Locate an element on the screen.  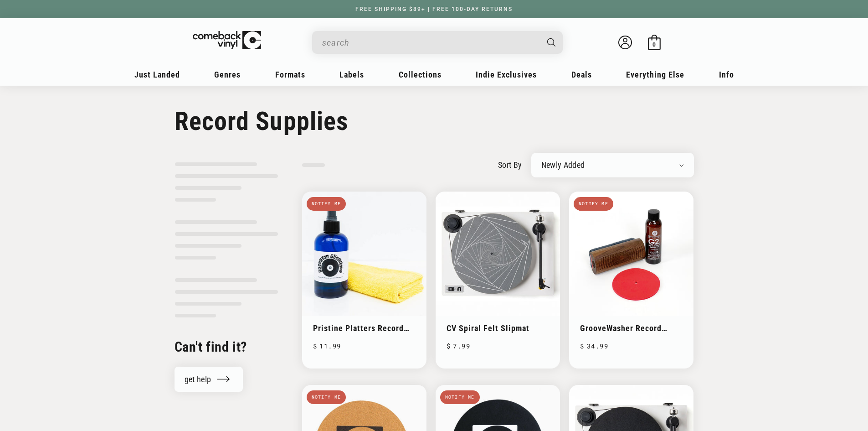
span: Everything Else is located at coordinates (655, 74).